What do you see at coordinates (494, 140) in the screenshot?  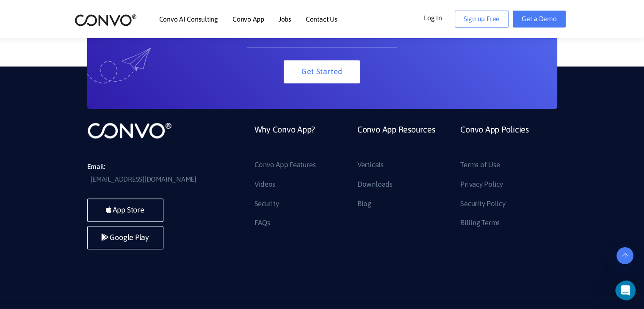 I see `a: Convo App Policies` at bounding box center [494, 140].